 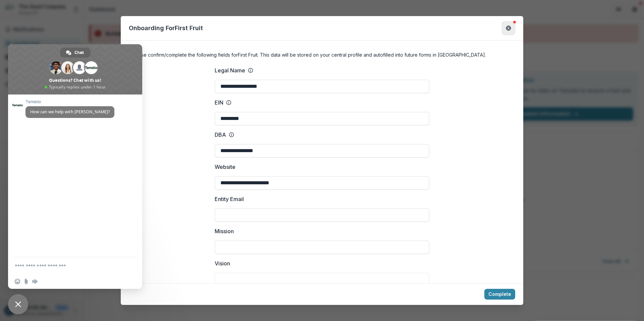 I want to click on span: Insert an emoji, so click(x=17, y=281).